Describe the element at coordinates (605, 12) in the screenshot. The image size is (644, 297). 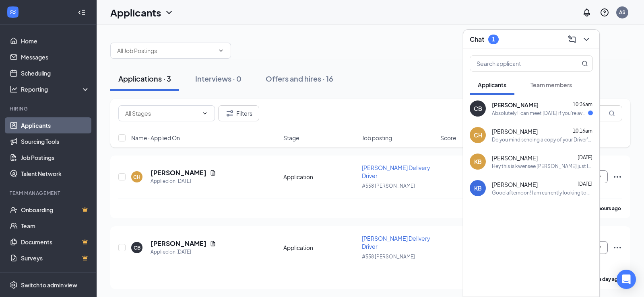
I see `svg: QuestionInfo` at that location.